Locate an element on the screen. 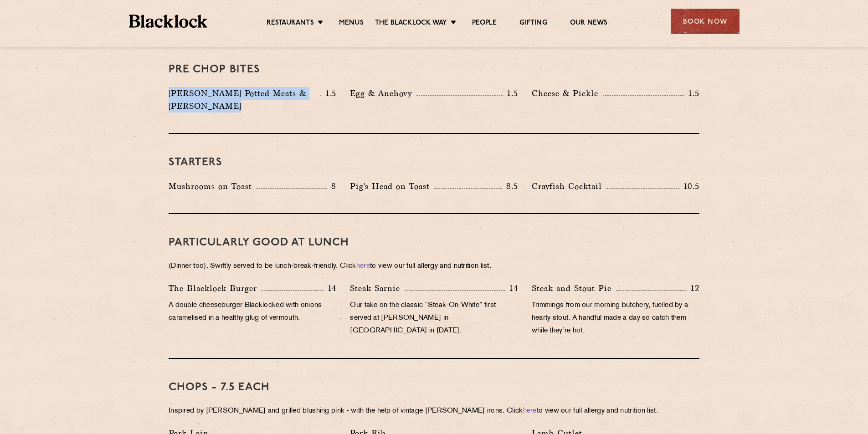 The height and width of the screenshot is (434, 868). a: Restaurants is located at coordinates (290, 24).